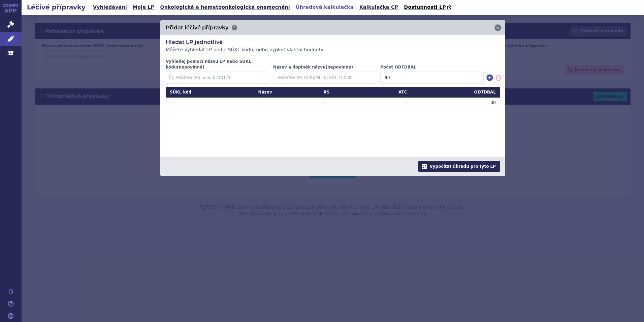  I want to click on a: Úhradová kalkulačka, so click(325, 7).